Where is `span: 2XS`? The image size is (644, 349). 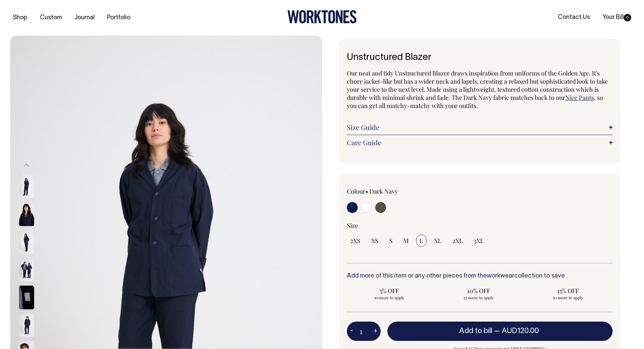 span: 2XS is located at coordinates (355, 241).